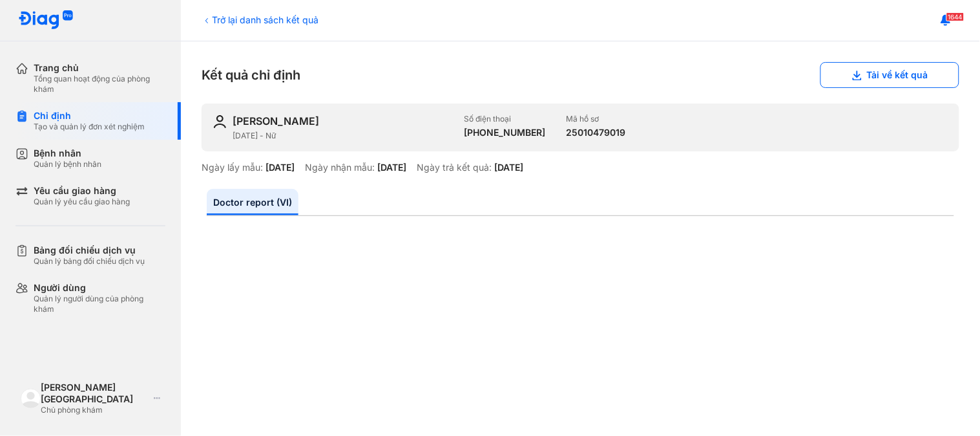  Describe the element at coordinates (340, 167) in the screenshot. I see `div: Ngày nhận mẫu:` at that location.